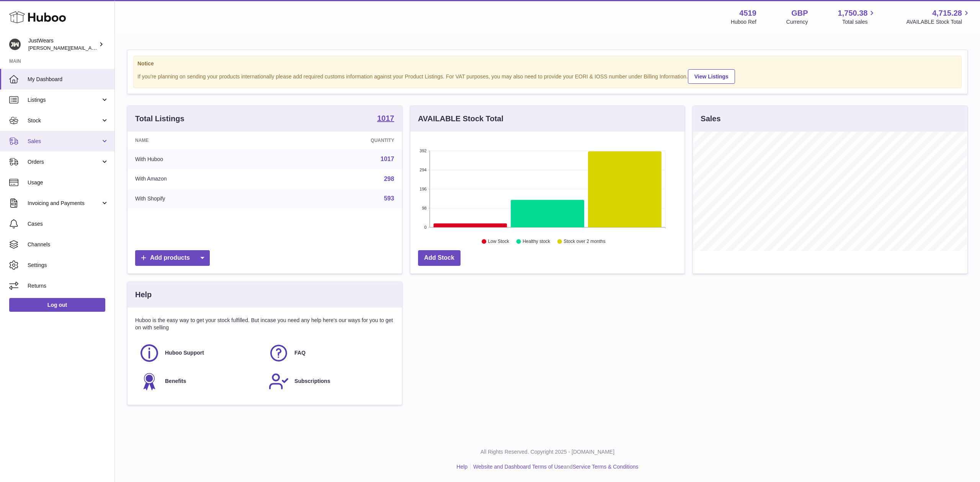 The height and width of the screenshot is (482, 980). What do you see at coordinates (389, 198) in the screenshot?
I see `a: 593` at bounding box center [389, 198].